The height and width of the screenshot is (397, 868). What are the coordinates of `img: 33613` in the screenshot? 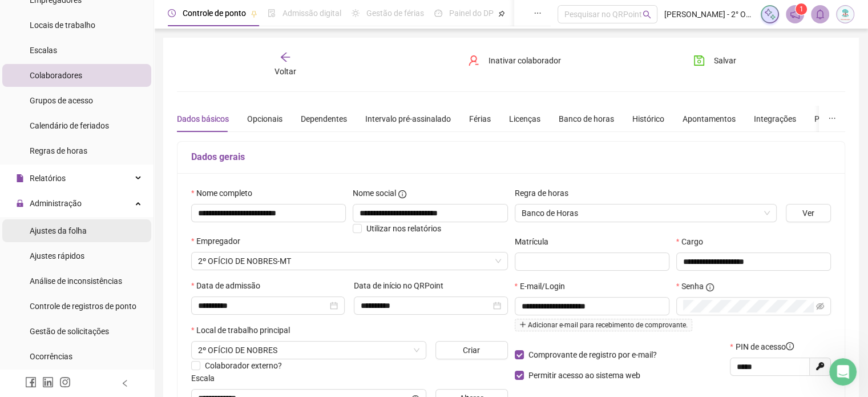 It's located at (845, 14).